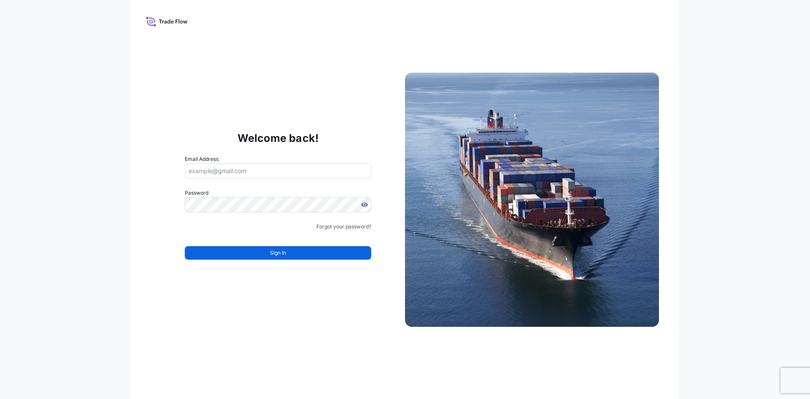 This screenshot has height=399, width=810. What do you see at coordinates (278, 253) in the screenshot?
I see `button: Sign In` at bounding box center [278, 253].